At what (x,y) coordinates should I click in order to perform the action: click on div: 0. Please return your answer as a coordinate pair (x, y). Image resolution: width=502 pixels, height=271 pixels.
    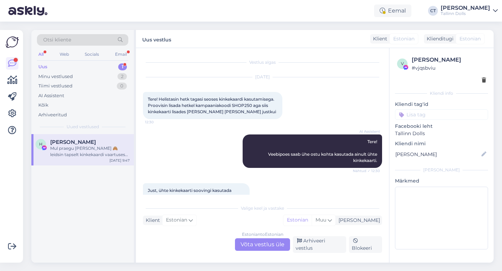
    Looking at the image, I should click on (122, 86).